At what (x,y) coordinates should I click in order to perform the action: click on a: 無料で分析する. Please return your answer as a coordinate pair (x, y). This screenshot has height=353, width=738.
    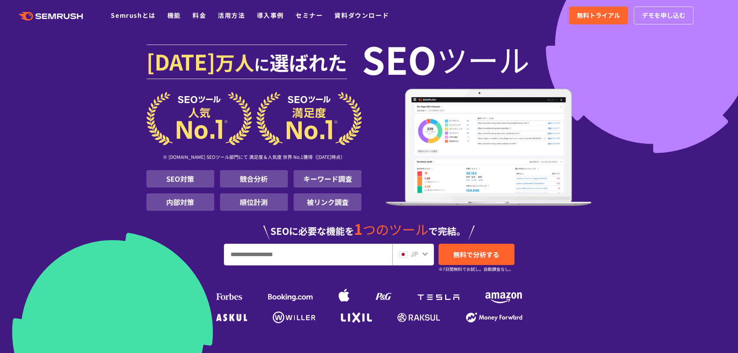
    Looking at the image, I should click on (477, 254).